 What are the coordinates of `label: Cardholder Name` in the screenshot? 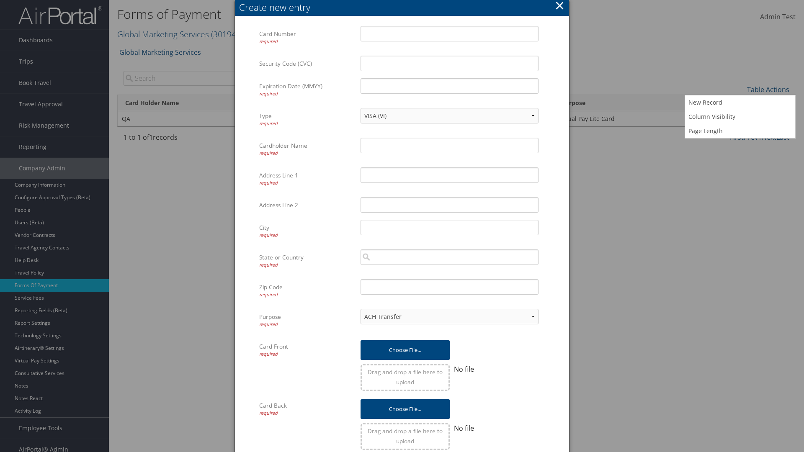 It's located at (306, 149).